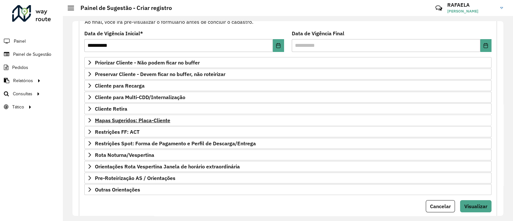 The width and height of the screenshot is (513, 221). I want to click on a: Preservar Cliente - Devem ficar no buffer, não roteirizar, so click(288, 74).